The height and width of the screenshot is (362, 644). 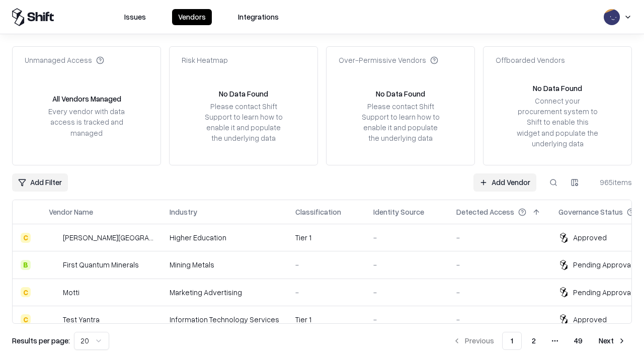 I want to click on div: Risk Heatmap, so click(x=205, y=60).